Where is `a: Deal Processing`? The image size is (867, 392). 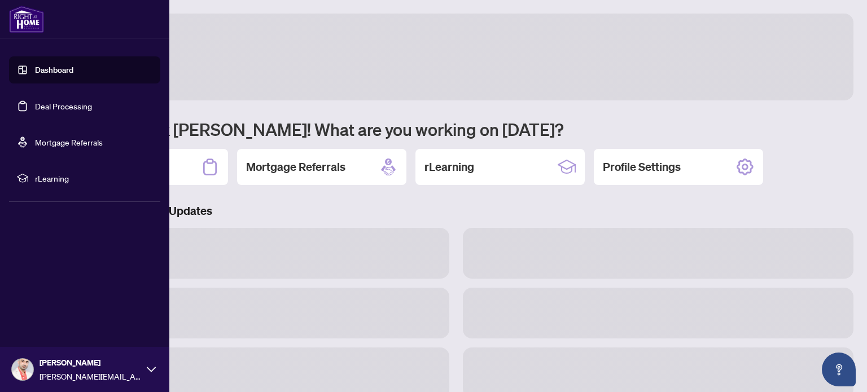
a: Deal Processing is located at coordinates (63, 106).